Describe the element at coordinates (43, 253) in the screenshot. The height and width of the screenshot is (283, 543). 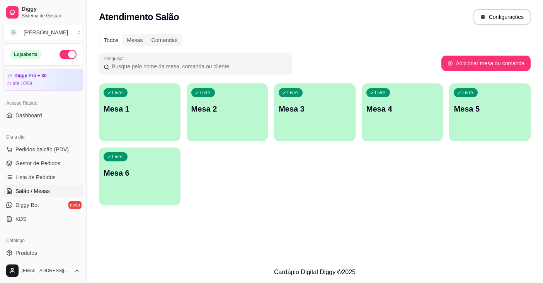
I see `a: Produtos` at that location.